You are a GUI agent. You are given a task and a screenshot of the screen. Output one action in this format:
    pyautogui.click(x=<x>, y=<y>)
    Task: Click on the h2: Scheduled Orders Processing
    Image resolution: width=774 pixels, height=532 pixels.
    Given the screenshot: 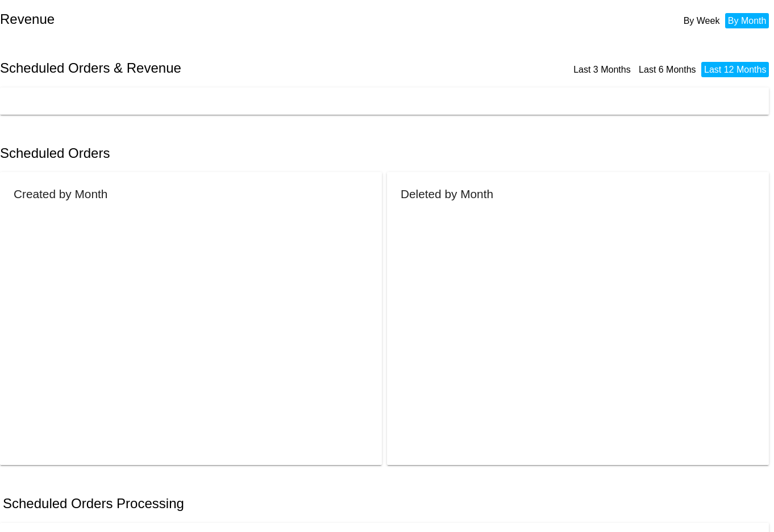 What is the action you would take?
    pyautogui.click(x=93, y=504)
    